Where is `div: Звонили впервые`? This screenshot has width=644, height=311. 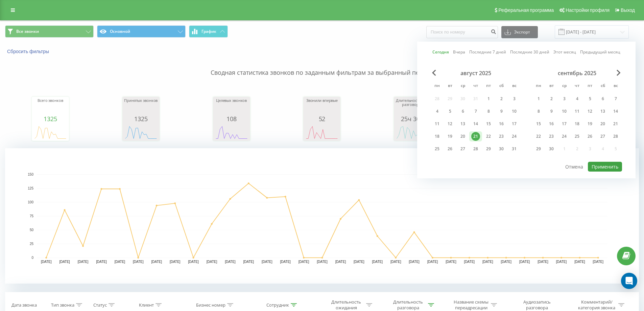 div: Звонили впервые is located at coordinates (322, 107).